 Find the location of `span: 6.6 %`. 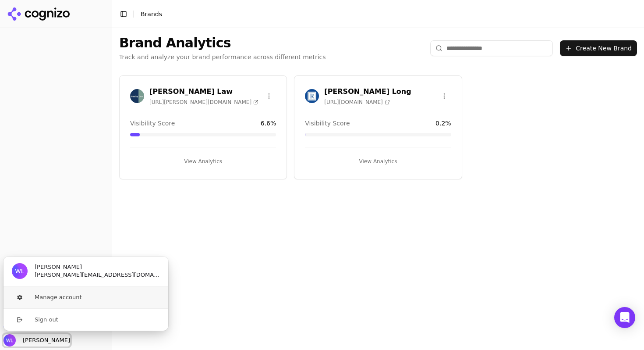

span: 6.6 % is located at coordinates (268, 123).